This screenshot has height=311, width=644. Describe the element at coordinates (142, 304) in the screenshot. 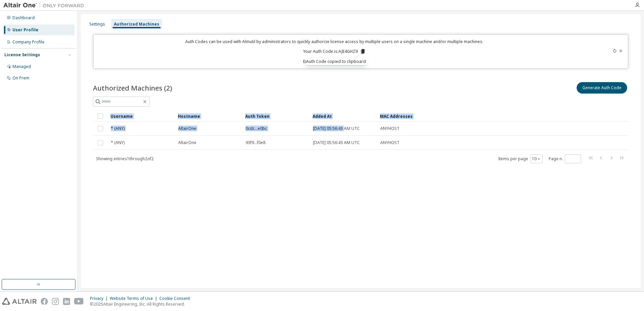

I see `p: © 2025 Altair Engineering, Inc. All Rights Reserved.` at that location.